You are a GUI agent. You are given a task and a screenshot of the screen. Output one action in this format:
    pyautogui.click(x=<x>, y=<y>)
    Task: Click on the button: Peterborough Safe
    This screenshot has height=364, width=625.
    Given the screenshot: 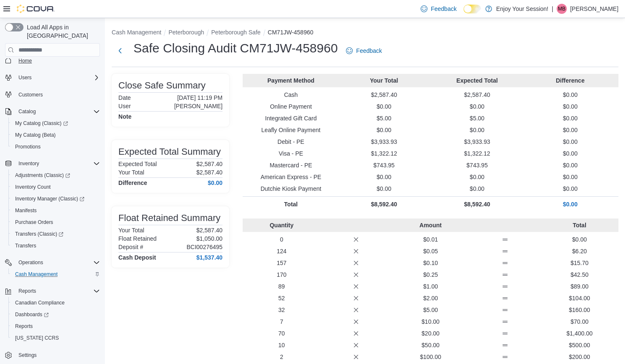 What is the action you would take?
    pyautogui.click(x=236, y=32)
    